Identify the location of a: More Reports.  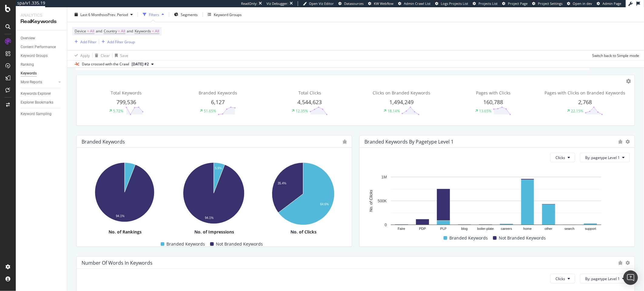
(38, 83).